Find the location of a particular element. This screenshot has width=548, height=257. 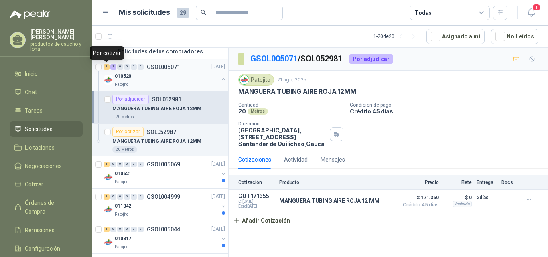

p: 010621 is located at coordinates (123, 174).